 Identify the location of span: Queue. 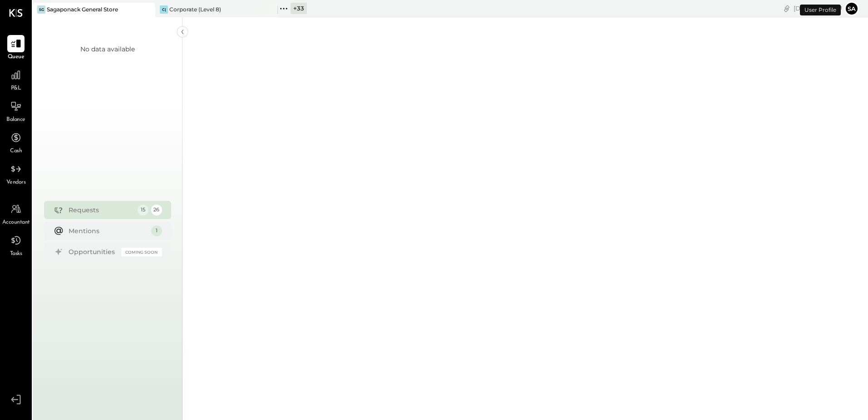
(16, 57).